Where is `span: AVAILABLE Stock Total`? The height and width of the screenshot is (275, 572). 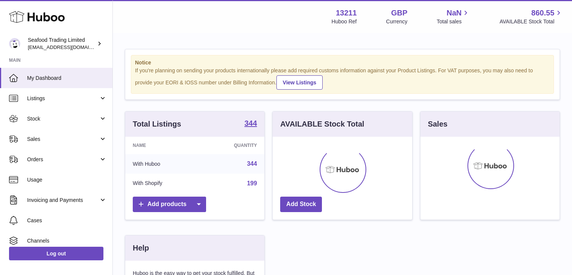
span: AVAILABLE Stock Total is located at coordinates (531, 21).